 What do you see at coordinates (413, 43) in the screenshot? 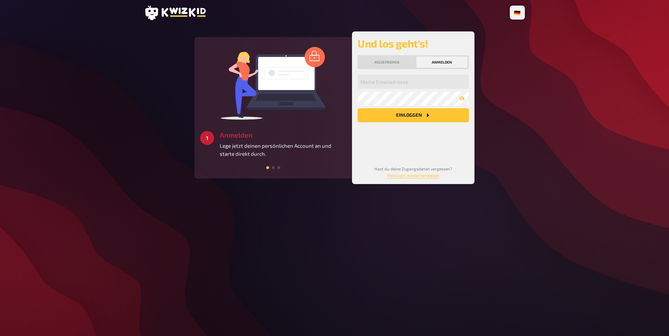
I see `h2: Und los geht's!` at bounding box center [413, 43].